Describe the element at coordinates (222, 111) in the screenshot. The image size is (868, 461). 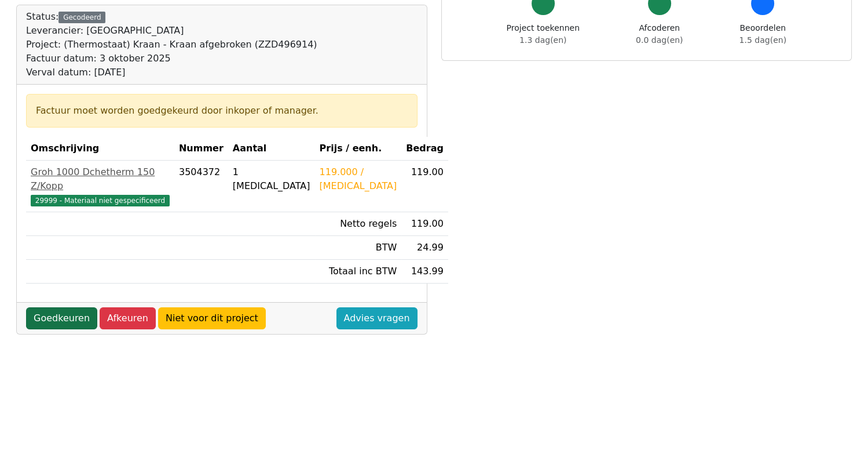
I see `div: Factuur moet worden goedgekeurd door inkoper of manager.` at that location.